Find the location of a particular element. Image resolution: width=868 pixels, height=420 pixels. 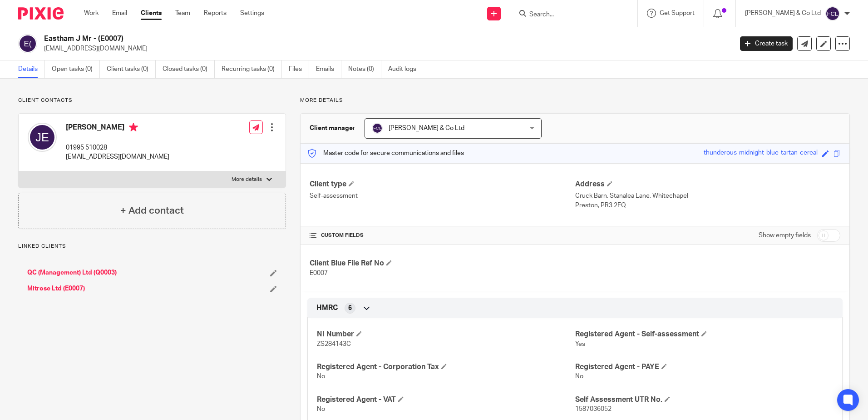

a: Work is located at coordinates (91, 13).